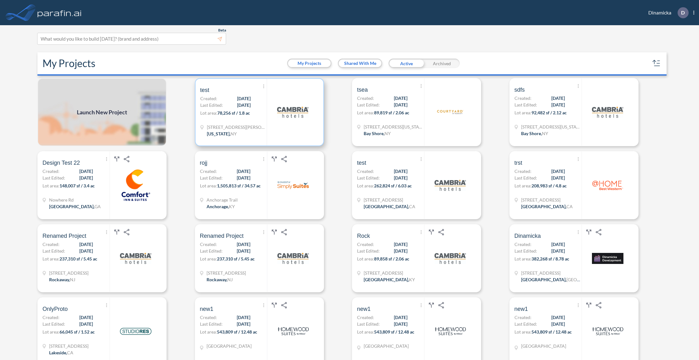 This screenshot has height=360, width=699. Describe the element at coordinates (667, 13) in the screenshot. I see `div: Dinamicka` at that location.